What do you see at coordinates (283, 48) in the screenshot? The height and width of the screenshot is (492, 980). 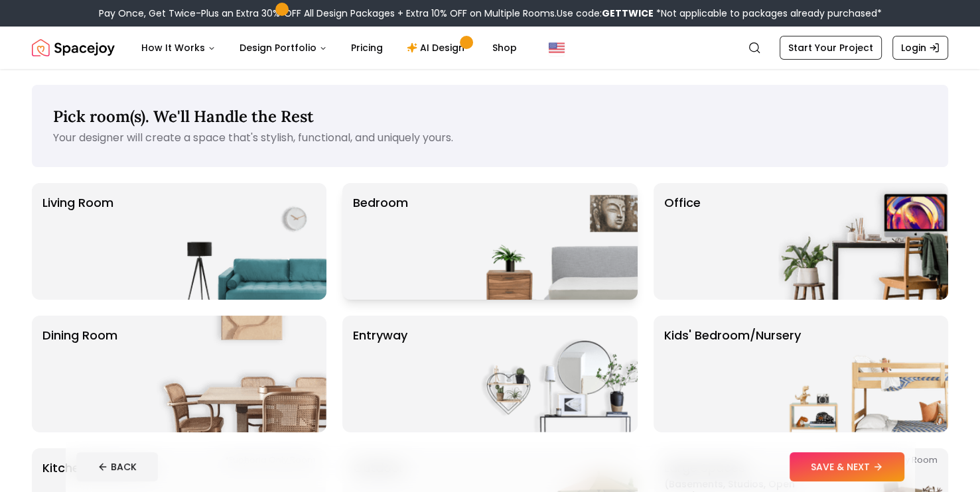 I see `button: Design Portfolio` at bounding box center [283, 48].